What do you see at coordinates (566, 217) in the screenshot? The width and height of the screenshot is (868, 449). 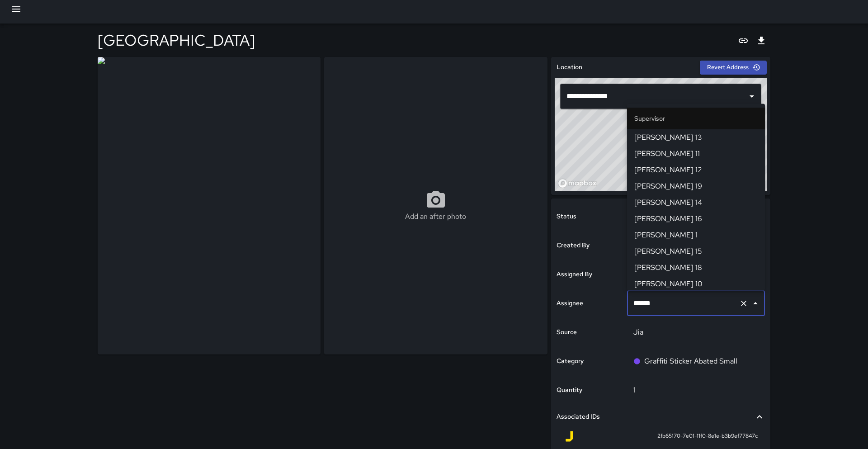 I see `h6: Status` at bounding box center [566, 217].